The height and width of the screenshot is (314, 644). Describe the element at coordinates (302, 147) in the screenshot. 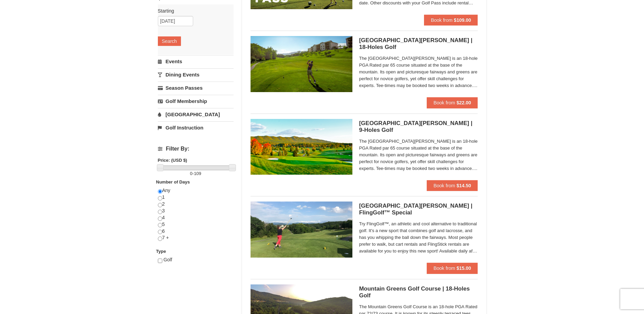

I see `img: 6619859-87-49ad91d4.jpg` at that location.